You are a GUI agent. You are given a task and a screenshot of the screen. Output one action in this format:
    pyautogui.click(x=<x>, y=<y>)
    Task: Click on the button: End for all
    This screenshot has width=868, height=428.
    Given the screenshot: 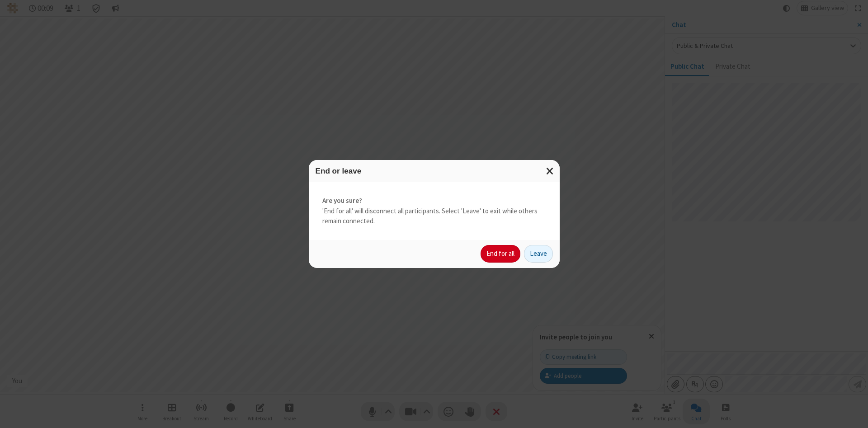 What is the action you would take?
    pyautogui.click(x=501, y=254)
    